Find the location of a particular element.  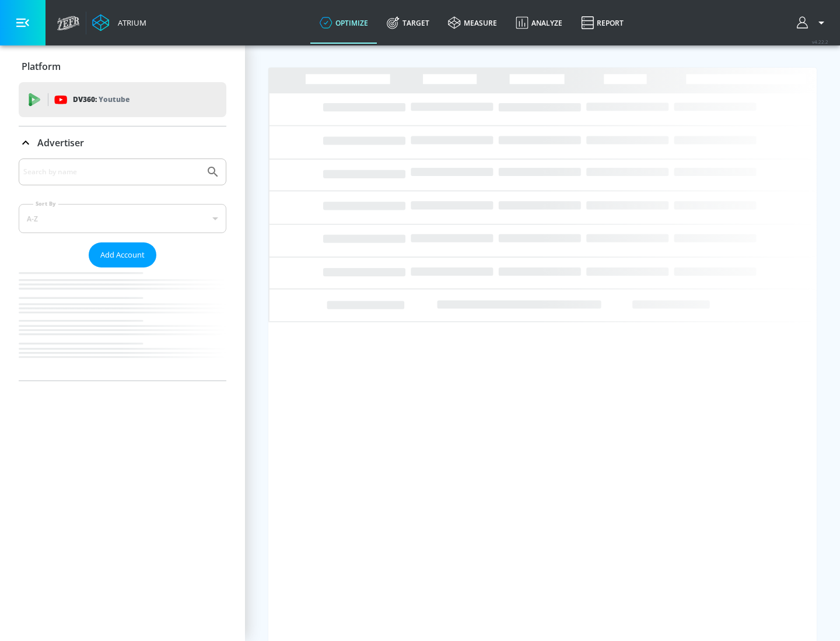

div: Platform is located at coordinates (122, 67).